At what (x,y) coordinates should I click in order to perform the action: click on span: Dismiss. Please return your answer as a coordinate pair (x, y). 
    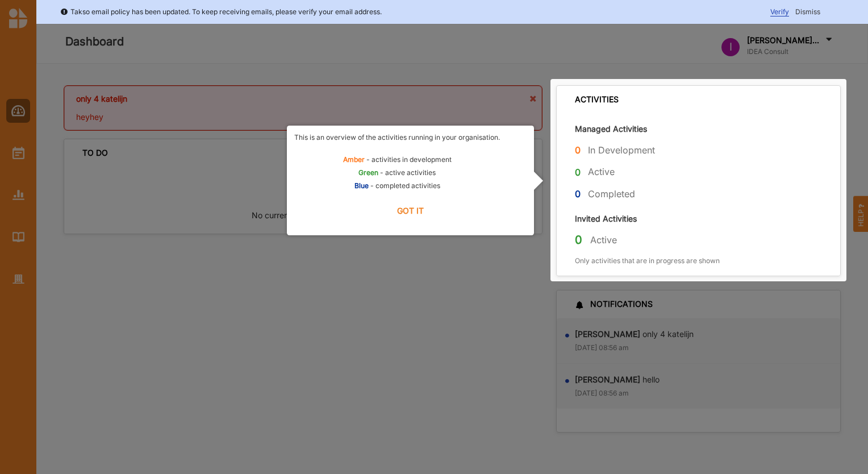
    Looking at the image, I should click on (808, 11).